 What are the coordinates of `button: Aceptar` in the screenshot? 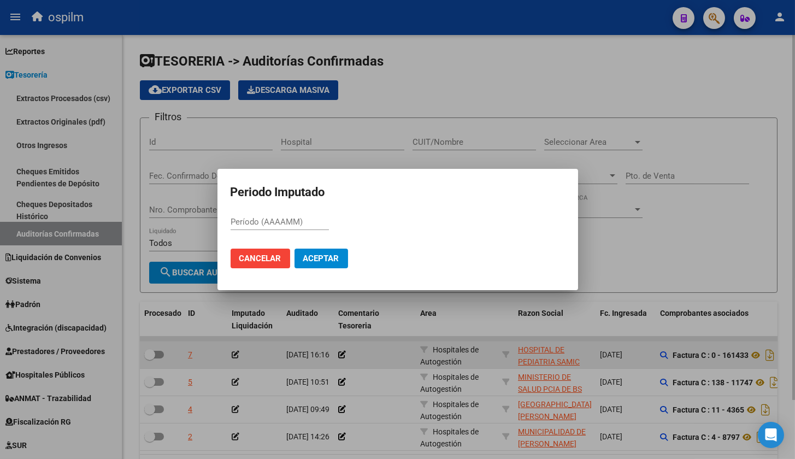 It's located at (321, 258).